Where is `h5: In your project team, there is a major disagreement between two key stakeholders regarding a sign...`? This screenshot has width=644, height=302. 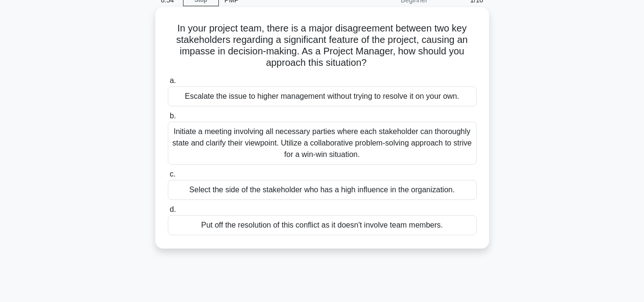
h5: In your project team, there is a major disagreement between two key stakeholders regarding a sign... is located at coordinates (322, 46).